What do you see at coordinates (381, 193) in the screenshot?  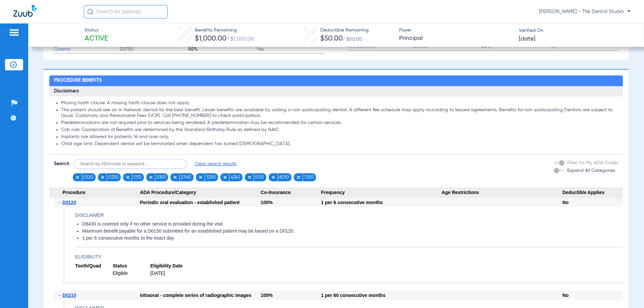 I see `span: Frequency` at bounding box center [381, 193].